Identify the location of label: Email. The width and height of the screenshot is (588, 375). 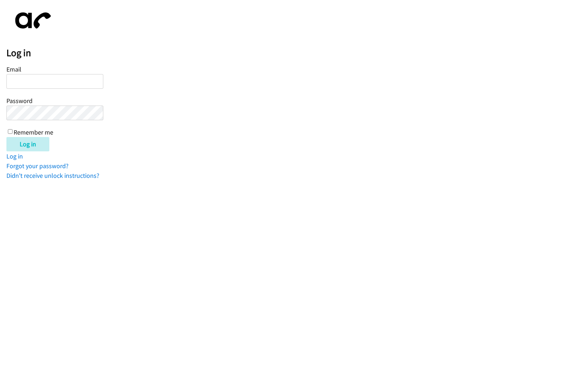
(14, 69).